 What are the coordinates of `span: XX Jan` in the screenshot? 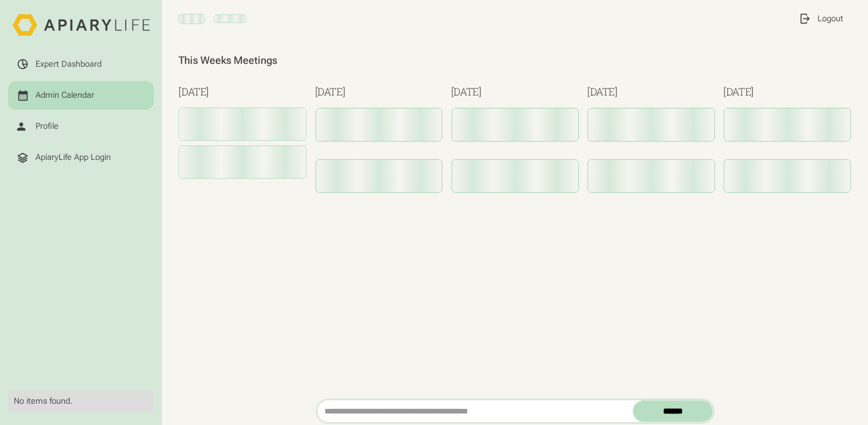 It's located at (192, 18).